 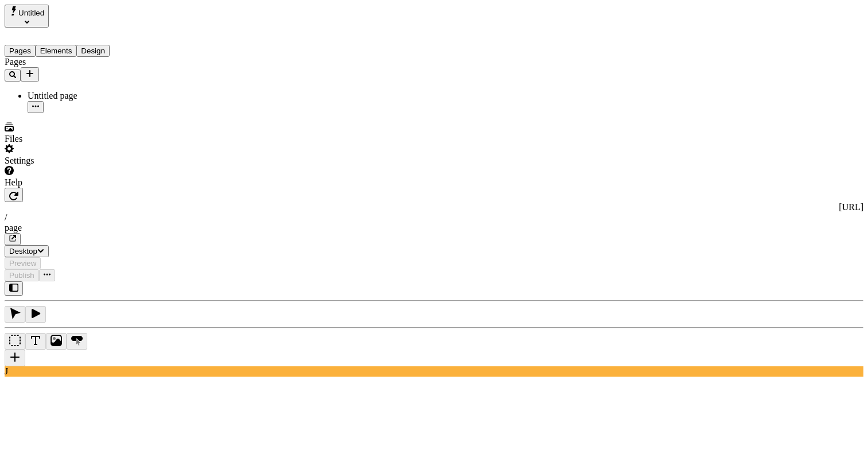 I want to click on div: Pages, so click(x=79, y=62).